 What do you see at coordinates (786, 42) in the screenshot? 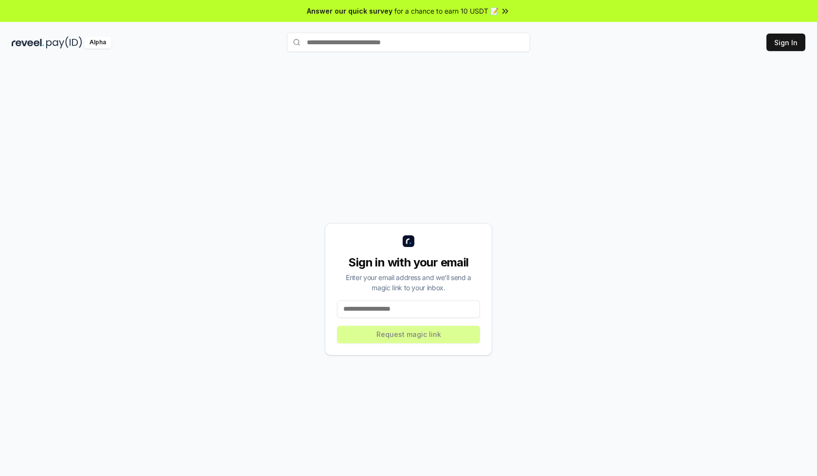
I see `button: Sign In` at bounding box center [786, 42].